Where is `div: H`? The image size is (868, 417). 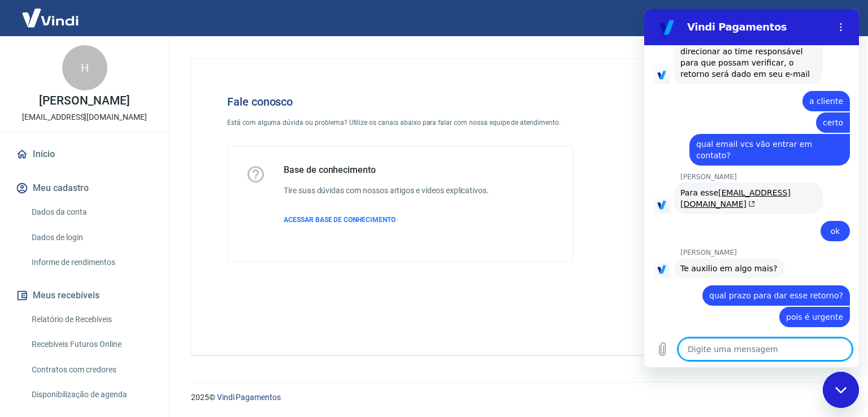
div: H is located at coordinates (85, 68).